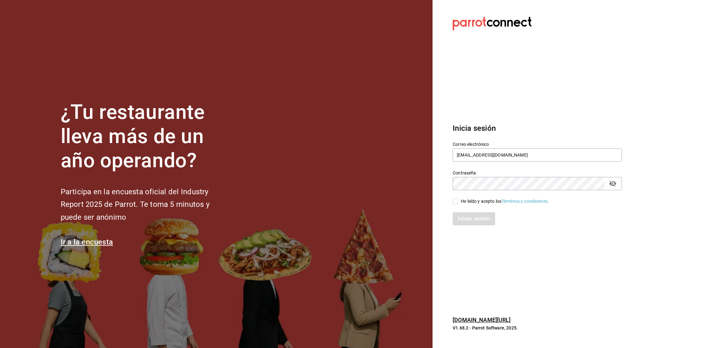  Describe the element at coordinates (538, 144) in the screenshot. I see `label: Correo electrónico` at that location.